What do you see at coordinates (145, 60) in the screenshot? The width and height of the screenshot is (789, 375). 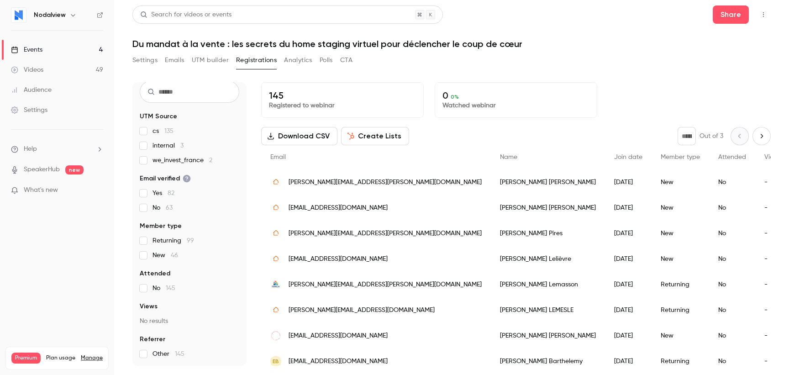 I see `button: Settings` at bounding box center [145, 60].